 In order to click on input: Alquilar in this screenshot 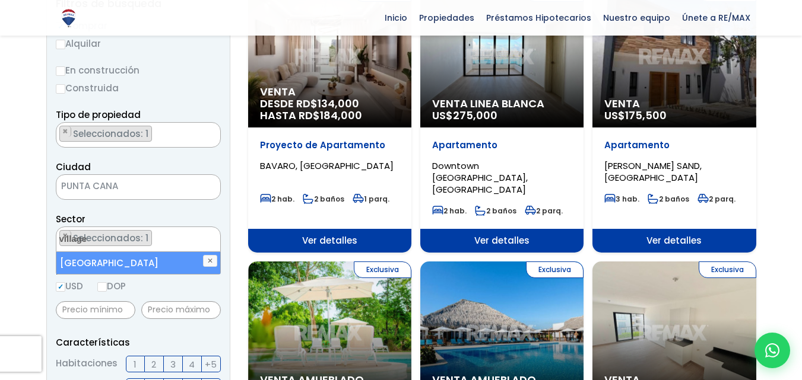, I will do `click(61, 45)`.